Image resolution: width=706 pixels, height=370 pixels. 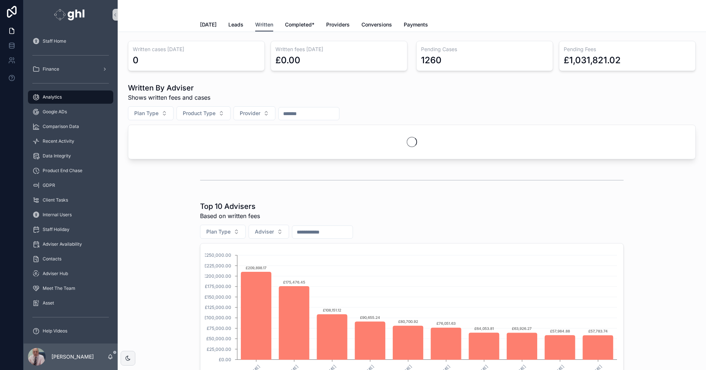 I want to click on img: App logo, so click(x=70, y=15).